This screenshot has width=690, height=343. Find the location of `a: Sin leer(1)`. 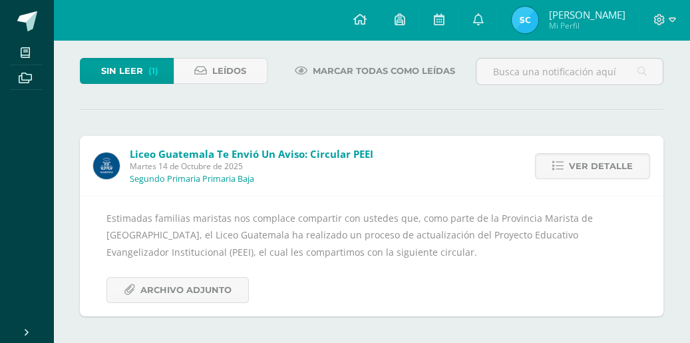

a: Sin leer(1) is located at coordinates (126, 71).